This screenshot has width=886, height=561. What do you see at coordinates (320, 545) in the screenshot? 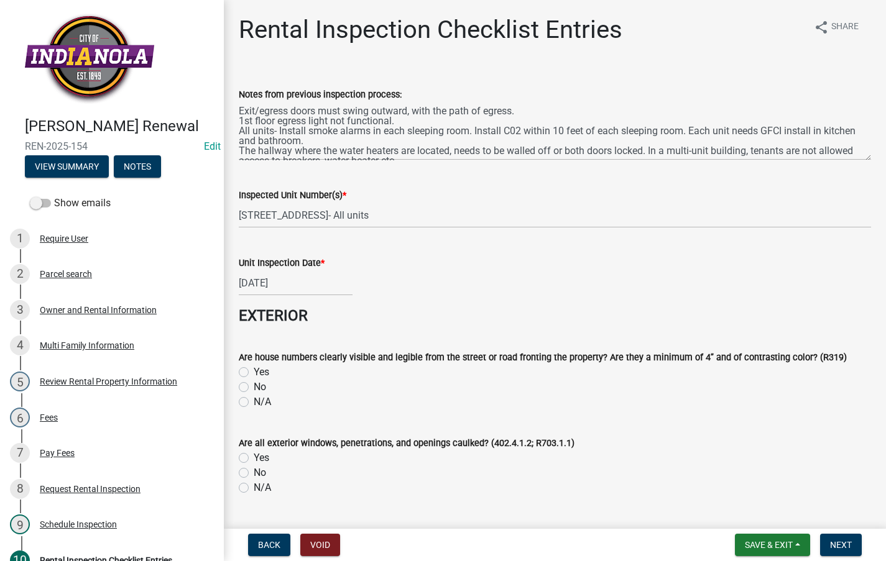
I see `button: Void` at bounding box center [320, 545].